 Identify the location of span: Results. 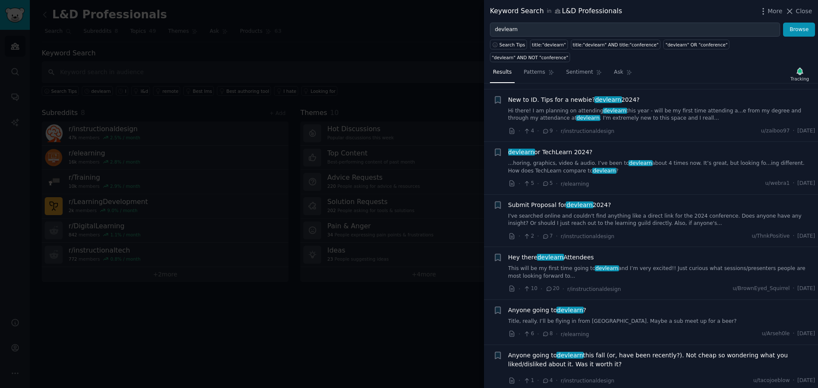
(502, 72).